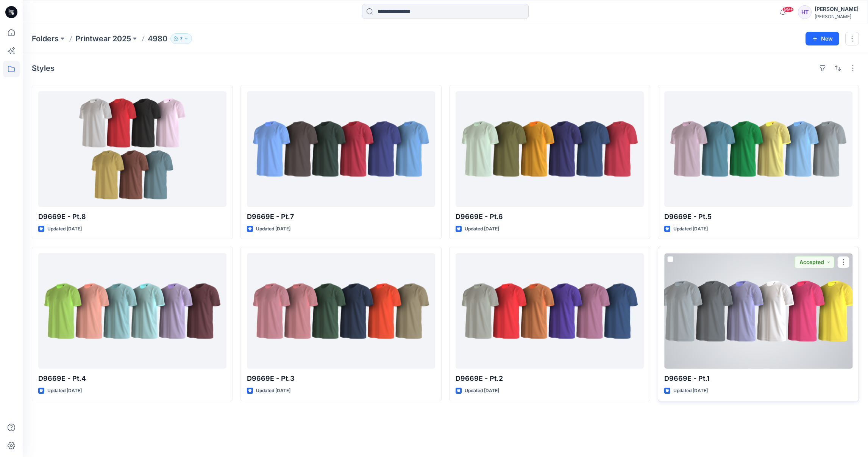  I want to click on p: D9669E - Pt.5, so click(758, 217).